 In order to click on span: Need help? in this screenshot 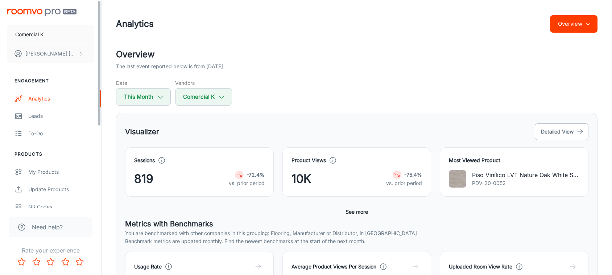, I will do `click(47, 227)`.